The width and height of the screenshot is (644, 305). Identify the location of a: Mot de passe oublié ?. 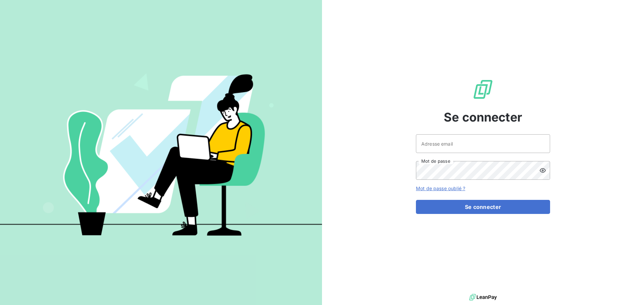
(441, 188).